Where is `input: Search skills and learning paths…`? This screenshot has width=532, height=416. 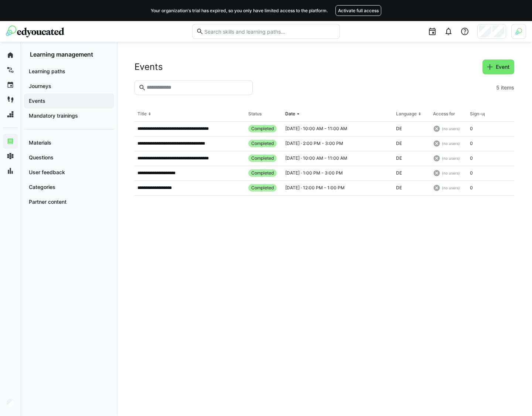
input: Search skills and learning paths… is located at coordinates (270, 31).